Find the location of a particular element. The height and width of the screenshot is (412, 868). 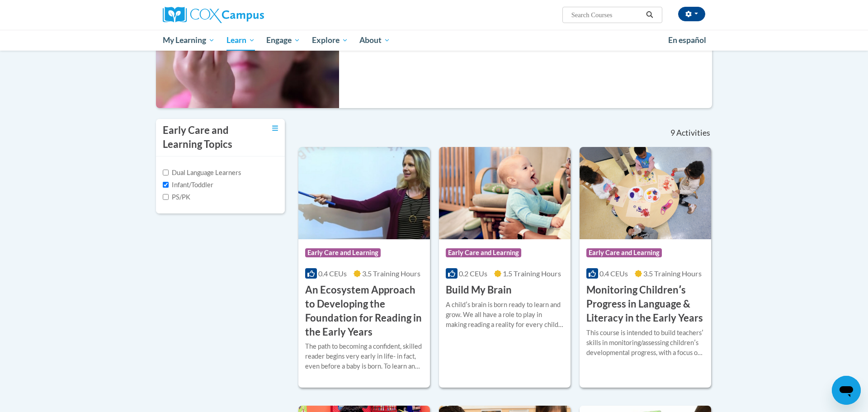

a: Explore is located at coordinates (330, 40).